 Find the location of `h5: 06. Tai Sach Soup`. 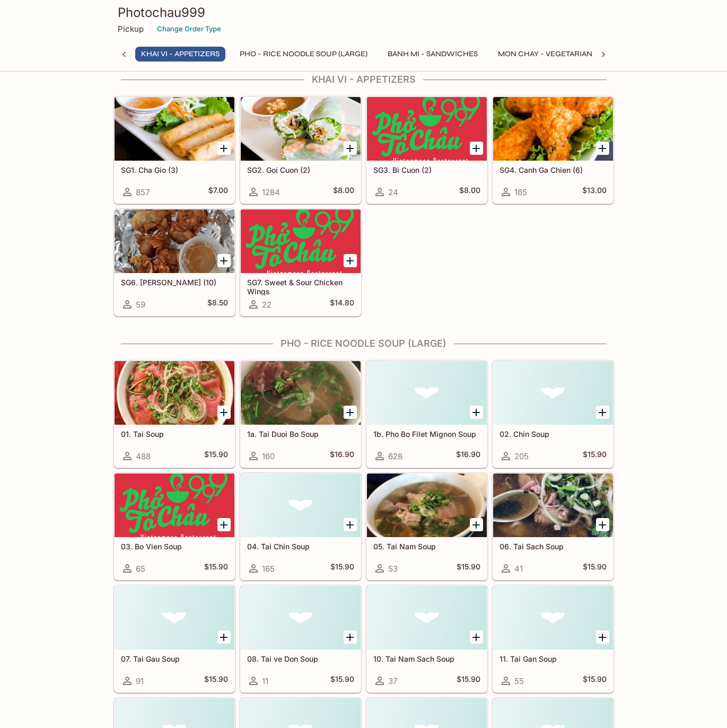

h5: 06. Tai Sach Soup is located at coordinates (553, 546).